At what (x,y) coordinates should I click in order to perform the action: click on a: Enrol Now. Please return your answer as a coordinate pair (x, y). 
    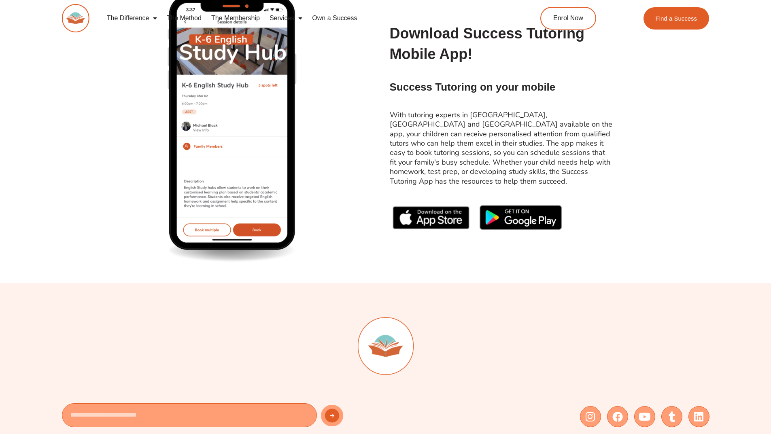
    Looking at the image, I should click on (568, 18).